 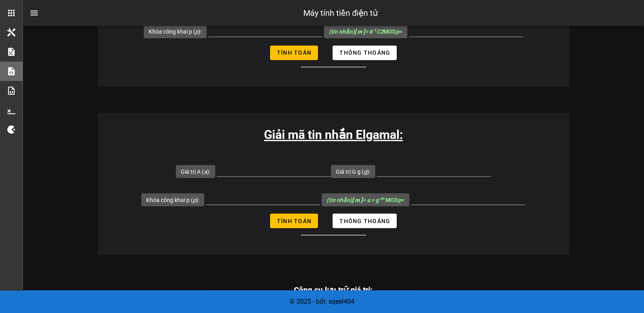 I want to click on font: Giá trị G g (, so click(x=350, y=171).